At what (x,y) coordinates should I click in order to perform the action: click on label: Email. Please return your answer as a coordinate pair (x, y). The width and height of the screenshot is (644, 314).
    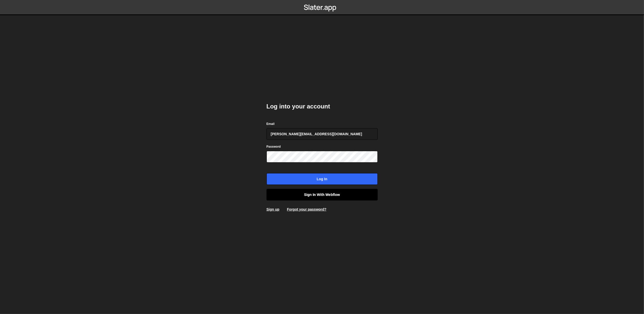
    Looking at the image, I should click on (271, 124).